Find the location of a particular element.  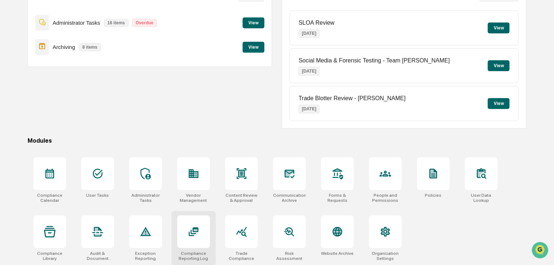

div: We're available if you need us! is located at coordinates (58, 66).